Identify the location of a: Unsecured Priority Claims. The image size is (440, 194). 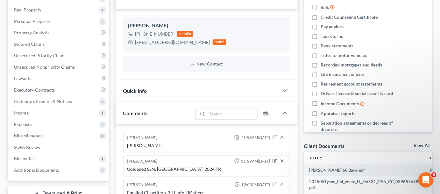
(59, 56).